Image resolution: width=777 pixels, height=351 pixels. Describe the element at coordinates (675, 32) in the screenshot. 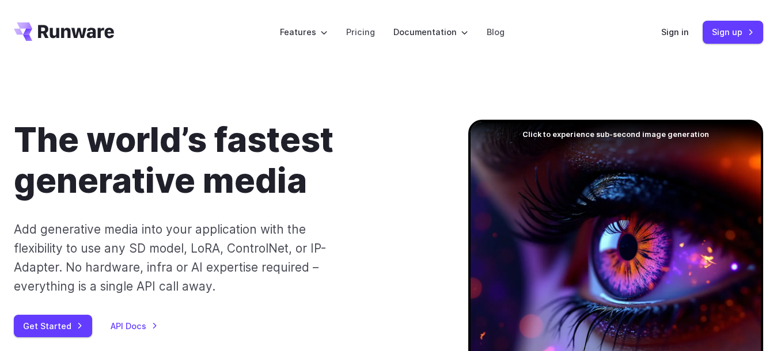

I see `a: Sign in` at that location.